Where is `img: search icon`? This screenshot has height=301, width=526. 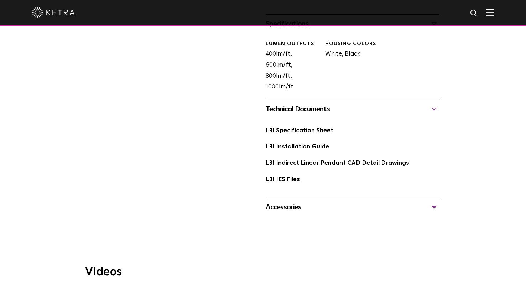 img: search icon is located at coordinates (474, 13).